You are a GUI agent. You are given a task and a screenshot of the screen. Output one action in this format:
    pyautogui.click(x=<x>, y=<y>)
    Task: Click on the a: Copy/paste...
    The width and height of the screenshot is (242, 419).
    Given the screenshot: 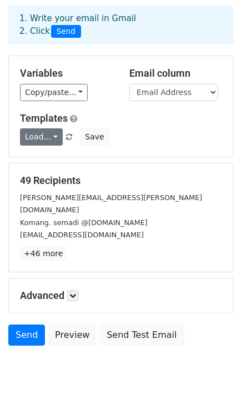 What is the action you would take?
    pyautogui.click(x=54, y=92)
    